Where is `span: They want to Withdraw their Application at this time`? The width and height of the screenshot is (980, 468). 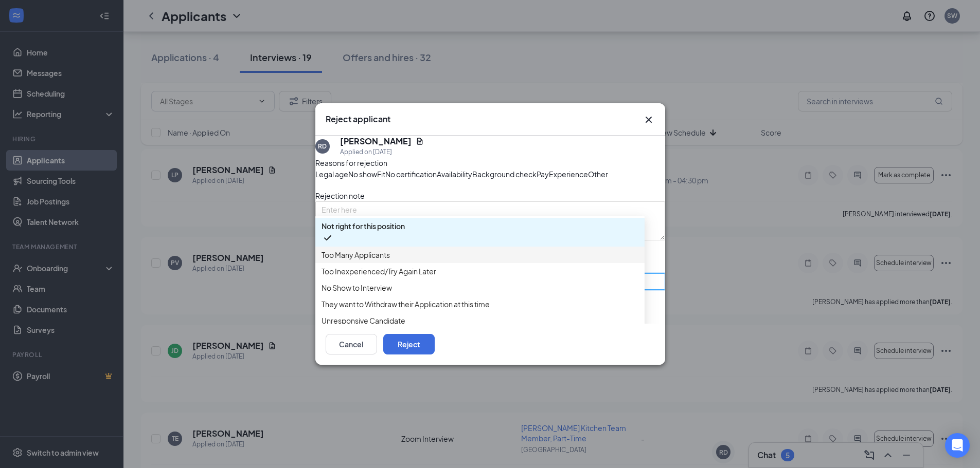
span: They want to Withdraw their Application at this time is located at coordinates (405, 304).